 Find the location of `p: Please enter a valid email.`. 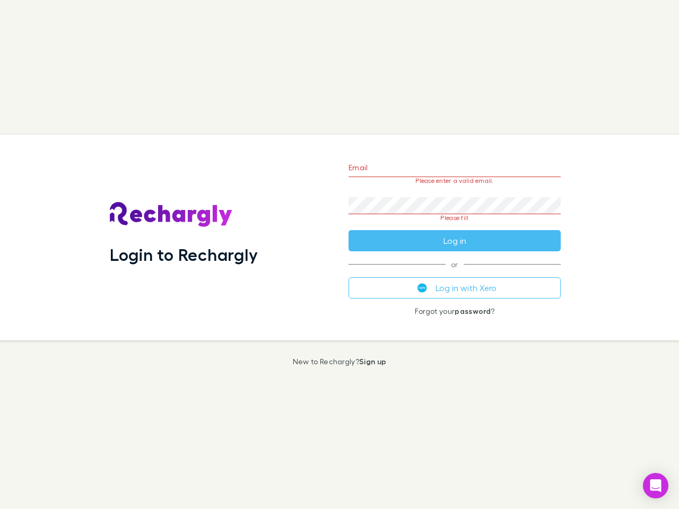

p: Please enter a valid email. is located at coordinates (455, 181).